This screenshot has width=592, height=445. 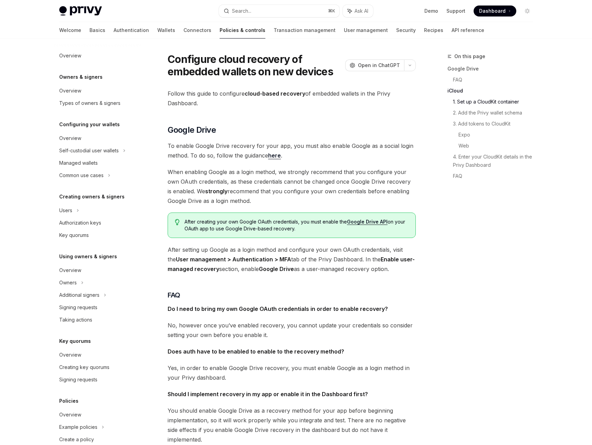 I want to click on span: You should enable Google Drive as a recovery method for your app before beginning implementation,..., so click(x=292, y=425).